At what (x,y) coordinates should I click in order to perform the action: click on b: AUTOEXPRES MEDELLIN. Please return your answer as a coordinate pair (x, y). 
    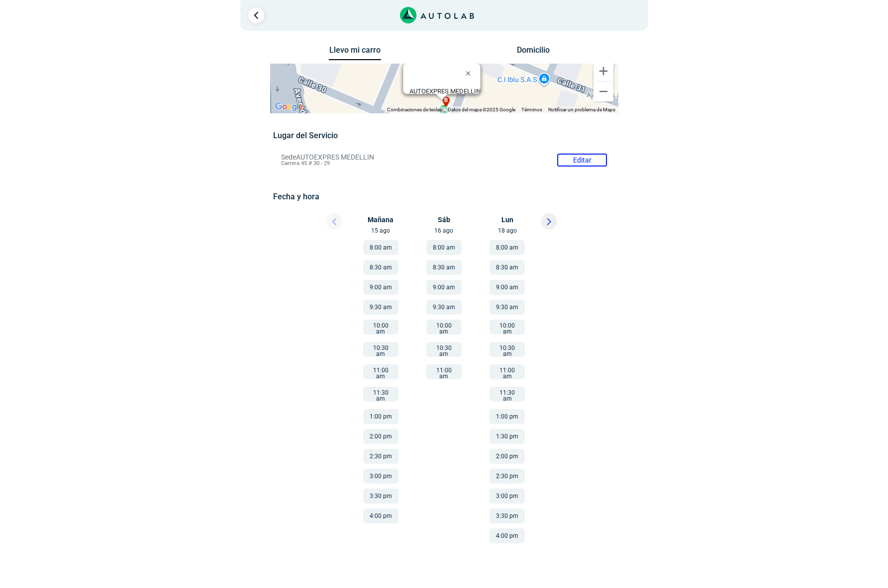
    Looking at the image, I should click on (444, 91).